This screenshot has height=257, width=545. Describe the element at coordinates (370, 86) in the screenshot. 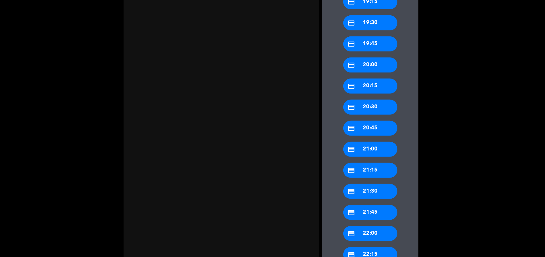

I see `div: 20:15` at that location.